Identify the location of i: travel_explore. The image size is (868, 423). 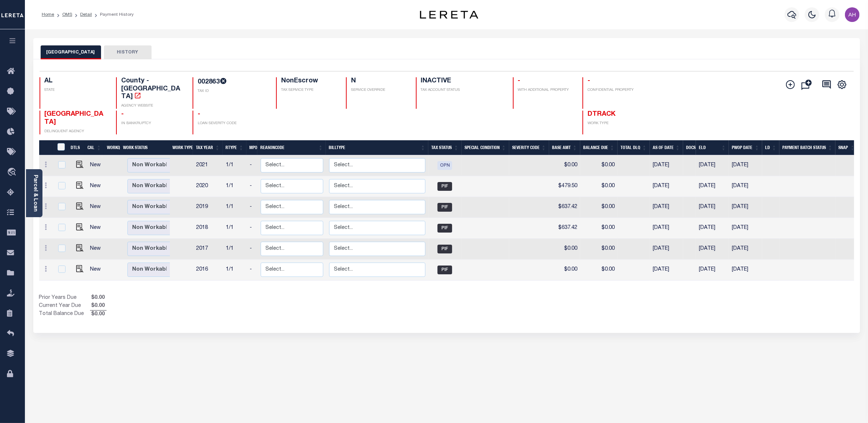
(13, 172).